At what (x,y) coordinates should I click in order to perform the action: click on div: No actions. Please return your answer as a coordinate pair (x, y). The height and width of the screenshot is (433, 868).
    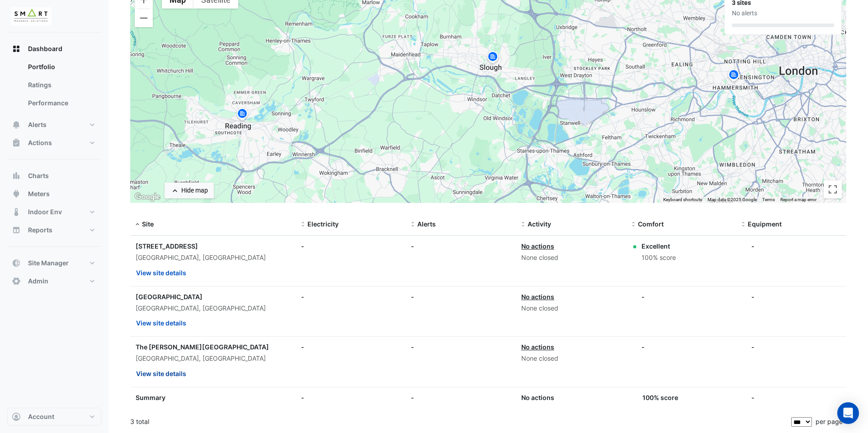
    Looking at the image, I should click on (571, 397).